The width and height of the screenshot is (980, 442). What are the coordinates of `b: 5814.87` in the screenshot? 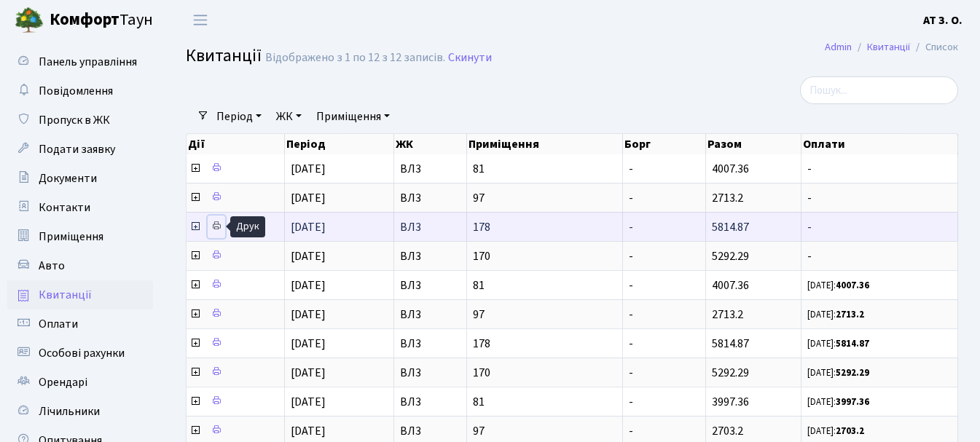 It's located at (852, 343).